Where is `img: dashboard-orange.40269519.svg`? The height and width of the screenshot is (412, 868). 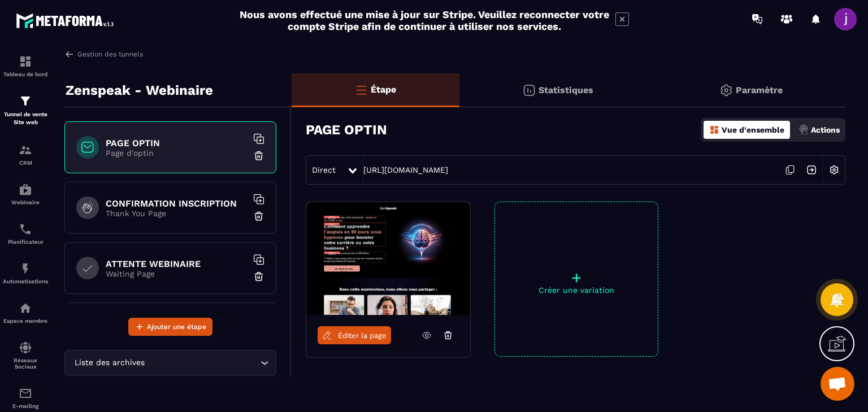
img: dashboard-orange.40269519.svg is located at coordinates (715, 130).